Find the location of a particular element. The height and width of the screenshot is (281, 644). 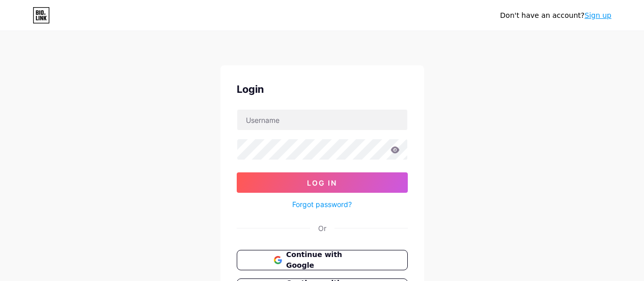

button: Log In is located at coordinates (323, 183).